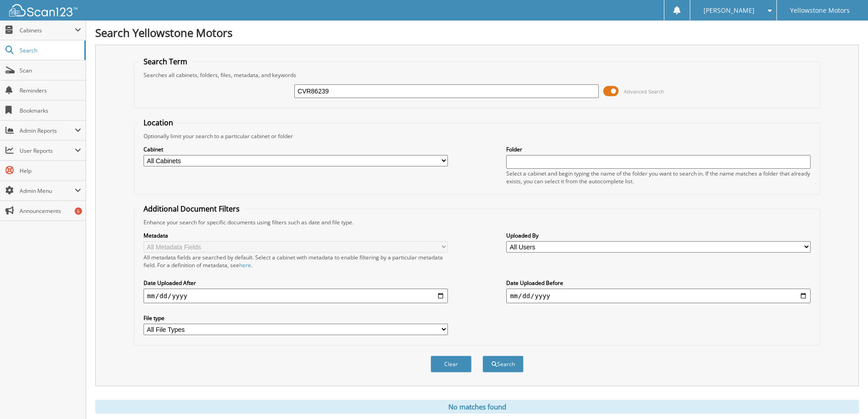 The image size is (868, 419). Describe the element at coordinates (658, 177) in the screenshot. I see `div: Select a cabinet and begin typing the name of the folder you want to search in. If the name match...` at that location.